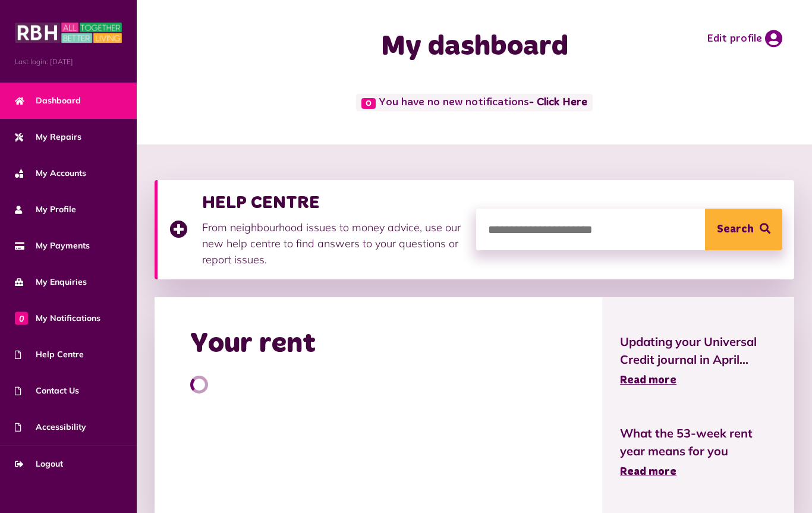  I want to click on span: My Repairs, so click(48, 136).